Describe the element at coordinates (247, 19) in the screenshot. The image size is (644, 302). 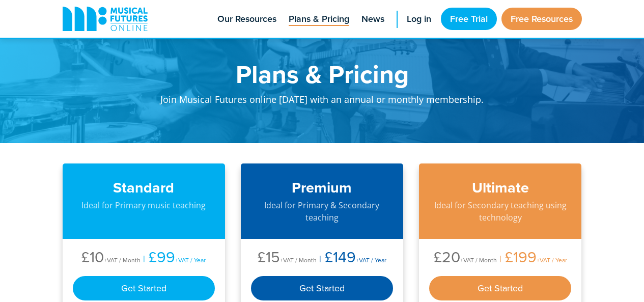
I see `span: Our Resources` at that location.